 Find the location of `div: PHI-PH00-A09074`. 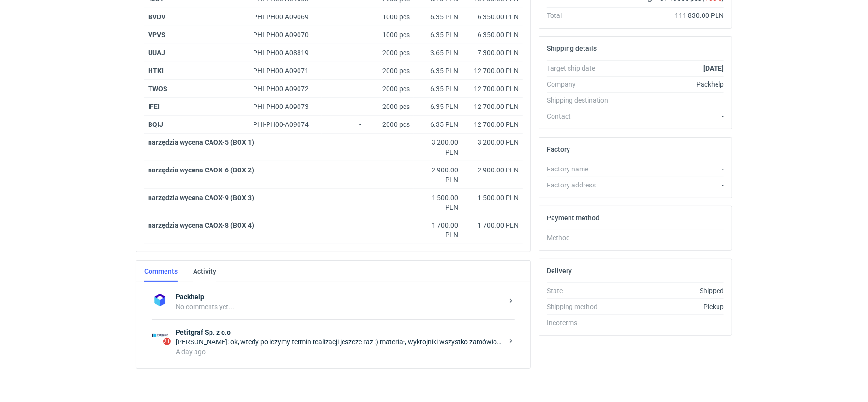

div: PHI-PH00-A09074 is located at coordinates (285, 125).